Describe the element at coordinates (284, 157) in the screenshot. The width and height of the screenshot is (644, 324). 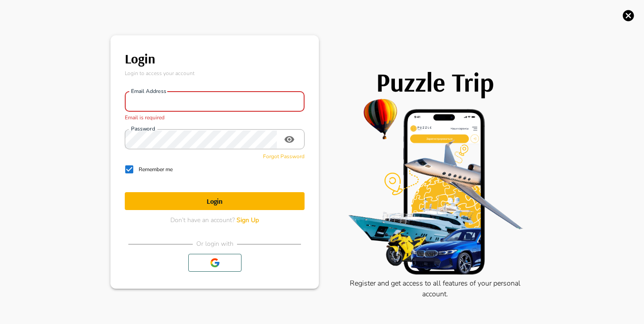
I see `span: Forgot Password` at that location.